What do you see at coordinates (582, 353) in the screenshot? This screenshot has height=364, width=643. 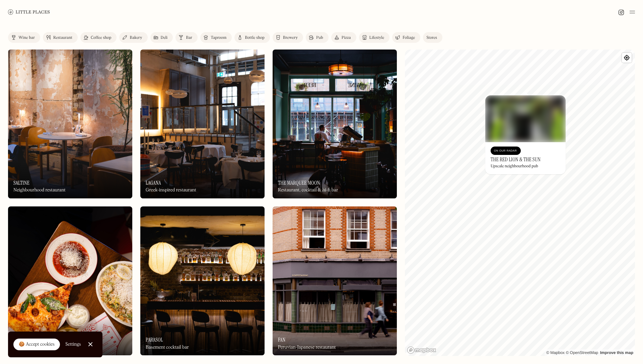 I see `a: OpenStreetMap` at bounding box center [582, 353].